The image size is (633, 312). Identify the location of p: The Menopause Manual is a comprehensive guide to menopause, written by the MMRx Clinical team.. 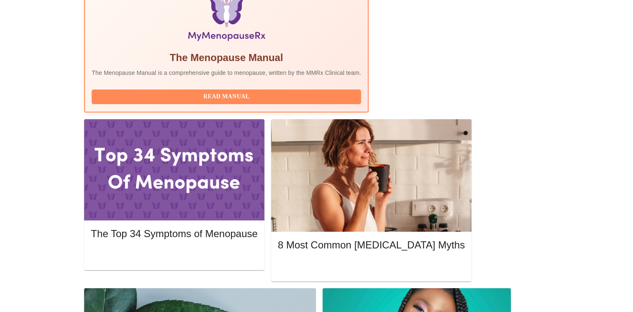
(226, 73).